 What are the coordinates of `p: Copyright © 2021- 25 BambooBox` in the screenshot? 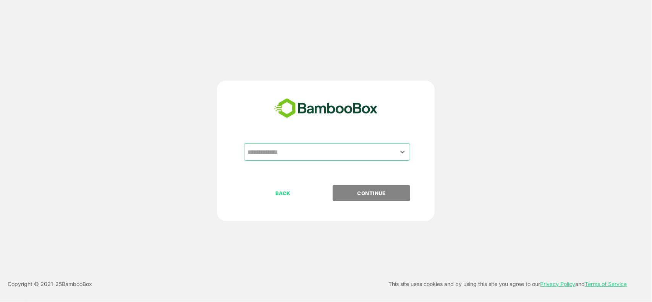 It's located at (50, 284).